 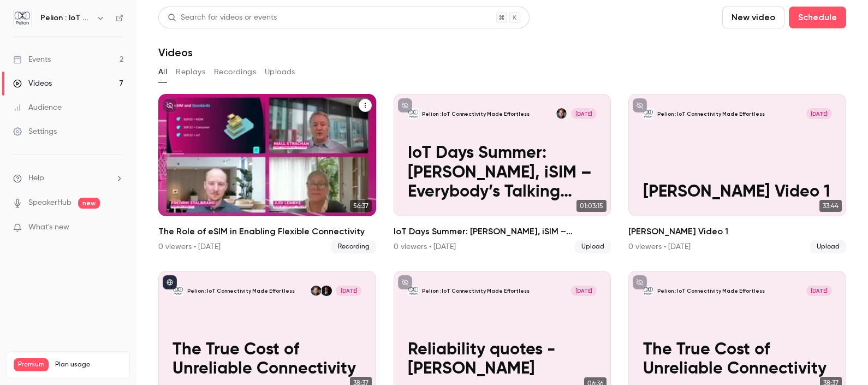 I want to click on button: New video, so click(x=753, y=17).